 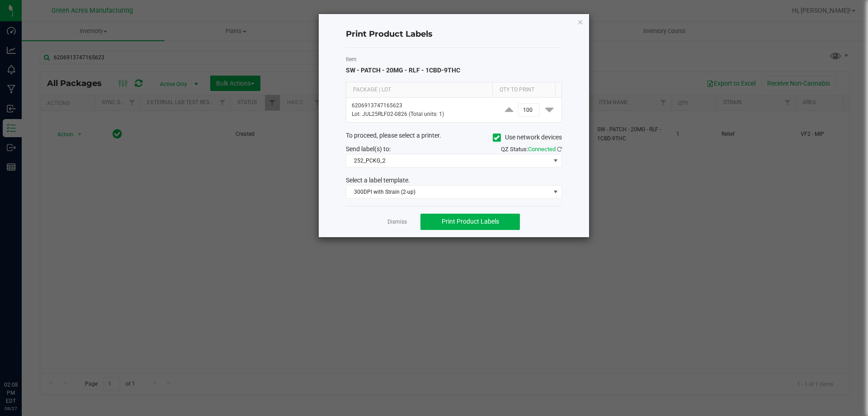 What do you see at coordinates (454, 138) in the screenshot?
I see `div: To proceed, please select a printer.` at bounding box center [454, 138].